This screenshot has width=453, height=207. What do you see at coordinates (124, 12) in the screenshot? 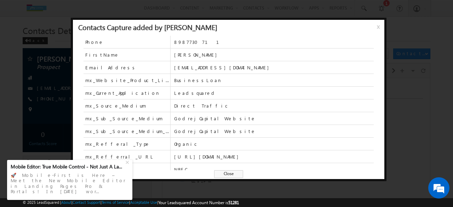
I see `div: Minimize live chat window` at bounding box center [124, 12].